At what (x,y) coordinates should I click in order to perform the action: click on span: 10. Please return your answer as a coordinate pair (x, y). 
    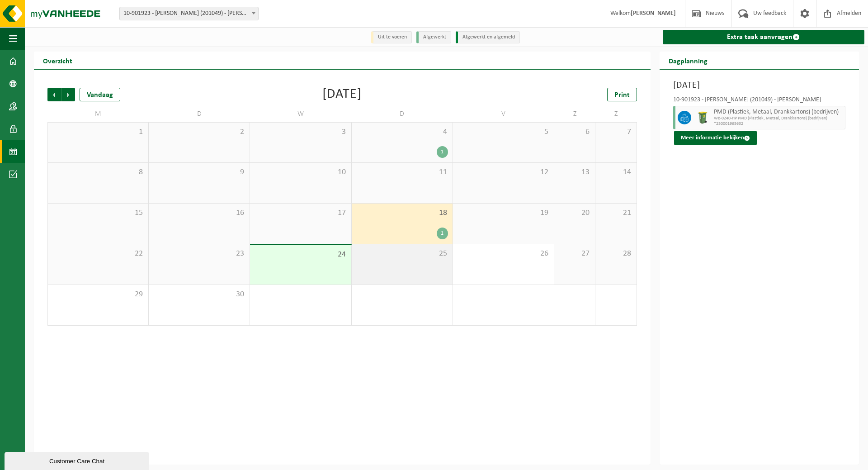
    Looking at the image, I should click on (300, 172).